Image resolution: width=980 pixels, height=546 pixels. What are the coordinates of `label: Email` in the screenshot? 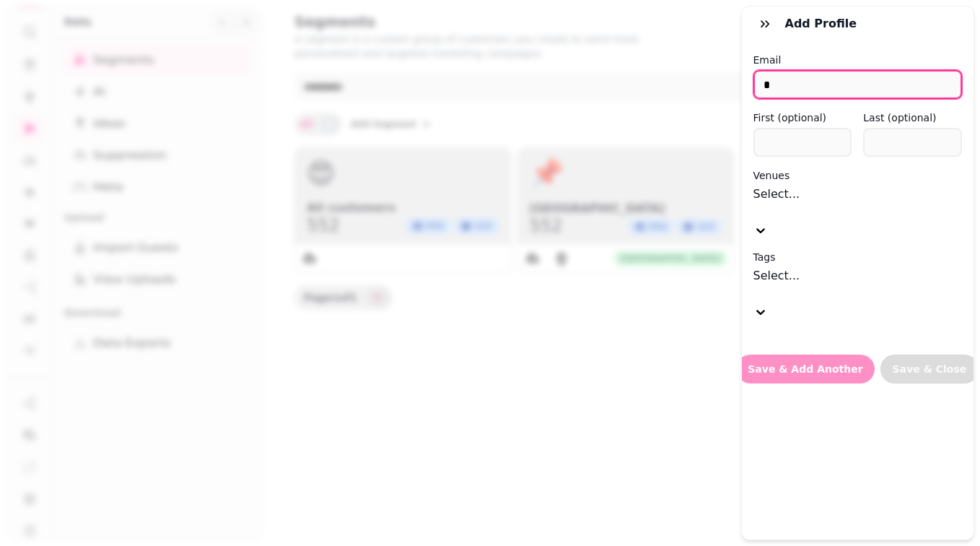 It's located at (858, 60).